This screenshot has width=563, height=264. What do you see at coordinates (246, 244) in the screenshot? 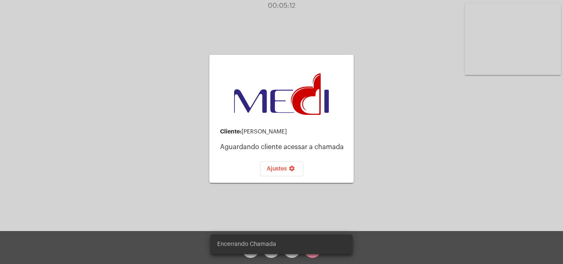
I see `span: Encerrando Chamada` at bounding box center [246, 244].